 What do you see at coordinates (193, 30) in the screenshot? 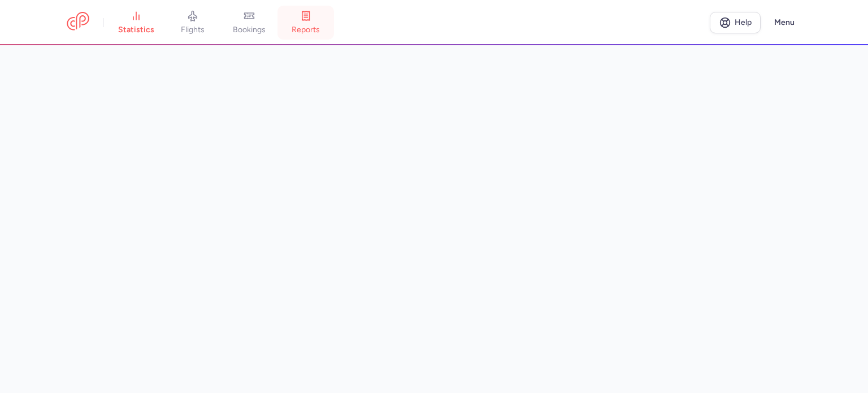
I see `span: flights` at bounding box center [193, 30].